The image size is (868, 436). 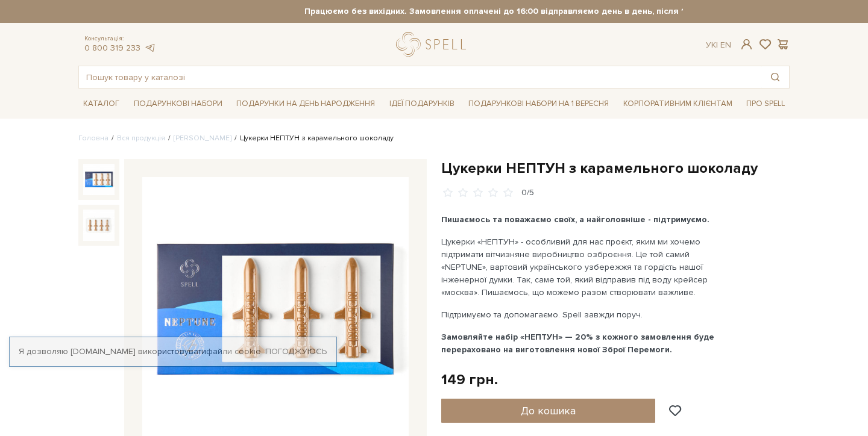 What do you see at coordinates (422, 104) in the screenshot?
I see `span: Ідеї подарунків` at bounding box center [422, 104].